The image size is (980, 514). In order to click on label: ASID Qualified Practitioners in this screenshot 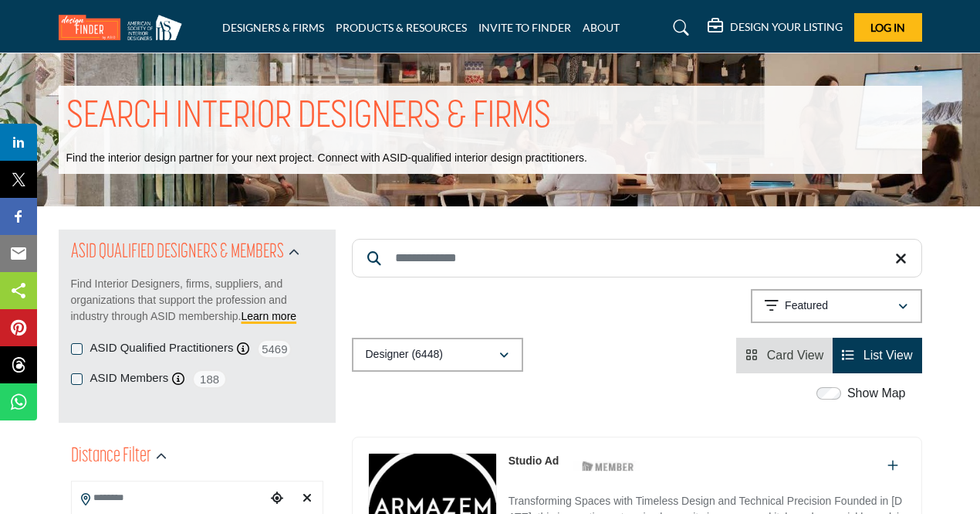, I will do `click(162, 347)`.